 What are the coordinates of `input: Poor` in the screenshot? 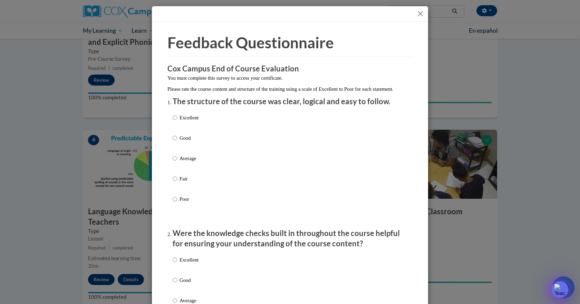 It's located at (175, 199).